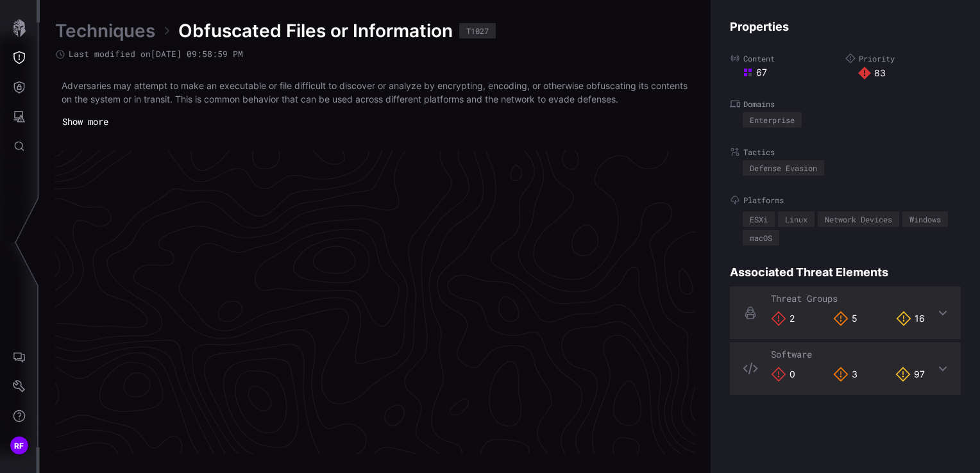 This screenshot has width=980, height=473. I want to click on div: Enterprise, so click(772, 120).